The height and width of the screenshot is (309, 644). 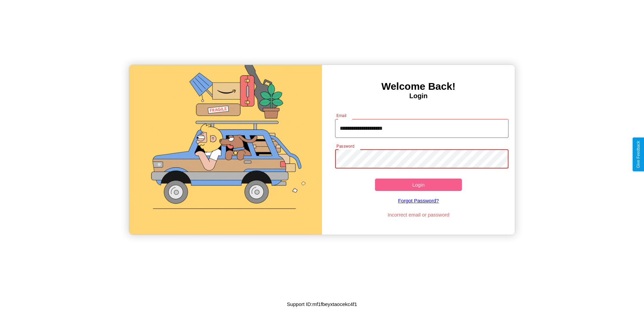 What do you see at coordinates (419, 200) in the screenshot?
I see `a: Forgot Password?` at bounding box center [419, 200].